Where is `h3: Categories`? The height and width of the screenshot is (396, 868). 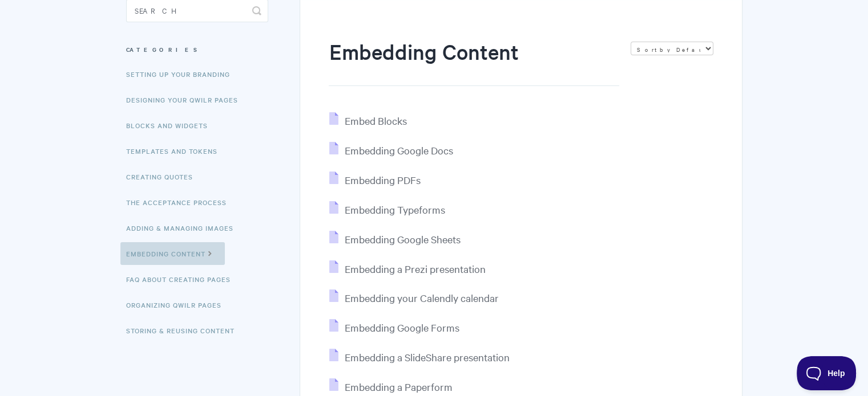 h3: Categories is located at coordinates (196, 50).